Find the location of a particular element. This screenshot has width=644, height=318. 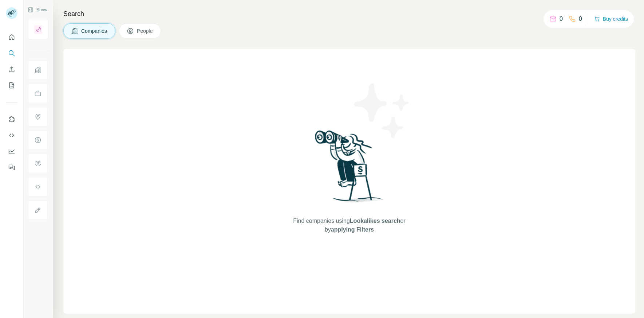

button: Quick start is located at coordinates (12, 37).